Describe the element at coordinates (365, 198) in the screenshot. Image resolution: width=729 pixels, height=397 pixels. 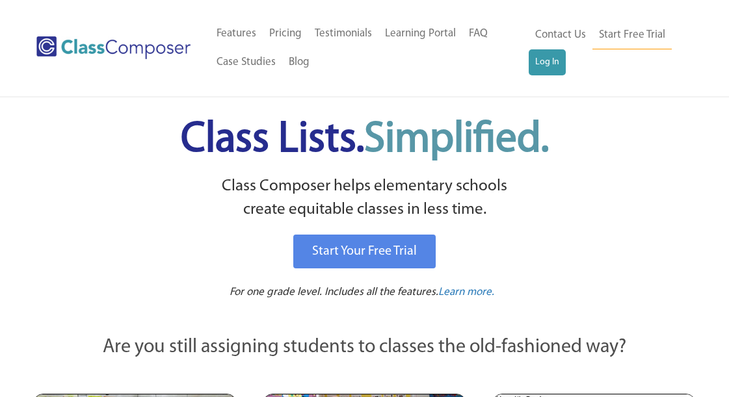
I see `p: Class Composer helps elementary schools create equitable classes in less time.` at that location.